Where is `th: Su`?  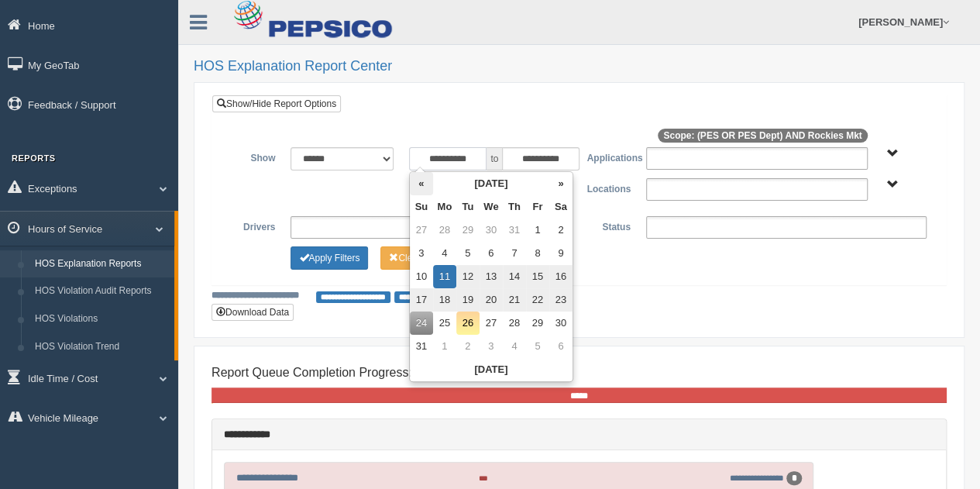
th: Su is located at coordinates (421, 207).